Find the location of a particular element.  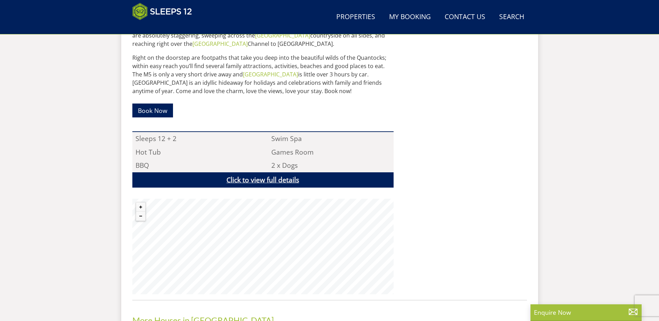

li: 2 x Dogs is located at coordinates (331, 165).